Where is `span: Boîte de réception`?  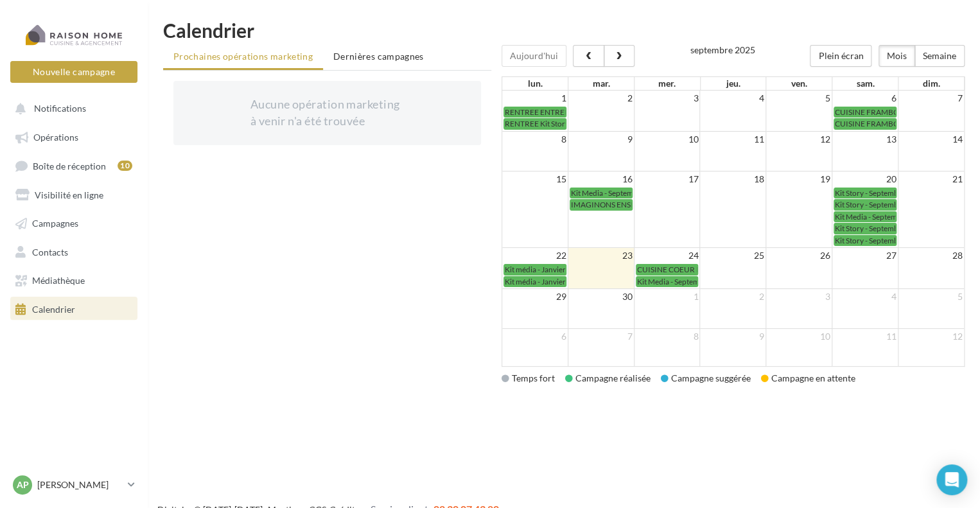
span: Boîte de réception is located at coordinates (69, 165).